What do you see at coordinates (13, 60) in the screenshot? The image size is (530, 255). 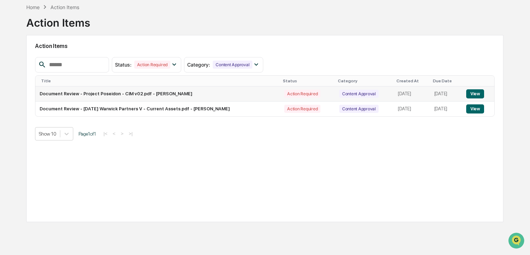 I see `img: 1746055101610-c473b297-6a78-478c-a979-82029cc54cd1` at bounding box center [13, 60].